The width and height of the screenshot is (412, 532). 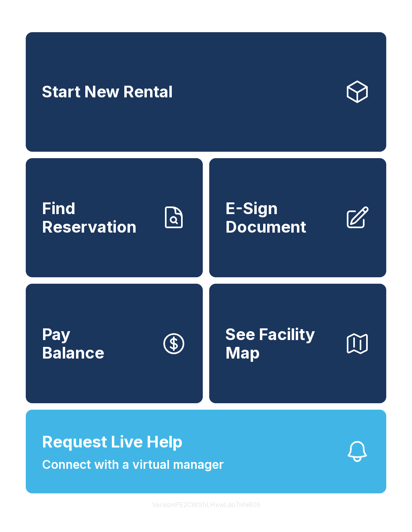 What do you see at coordinates (206, 92) in the screenshot?
I see `a: Start New Rental` at bounding box center [206, 92].